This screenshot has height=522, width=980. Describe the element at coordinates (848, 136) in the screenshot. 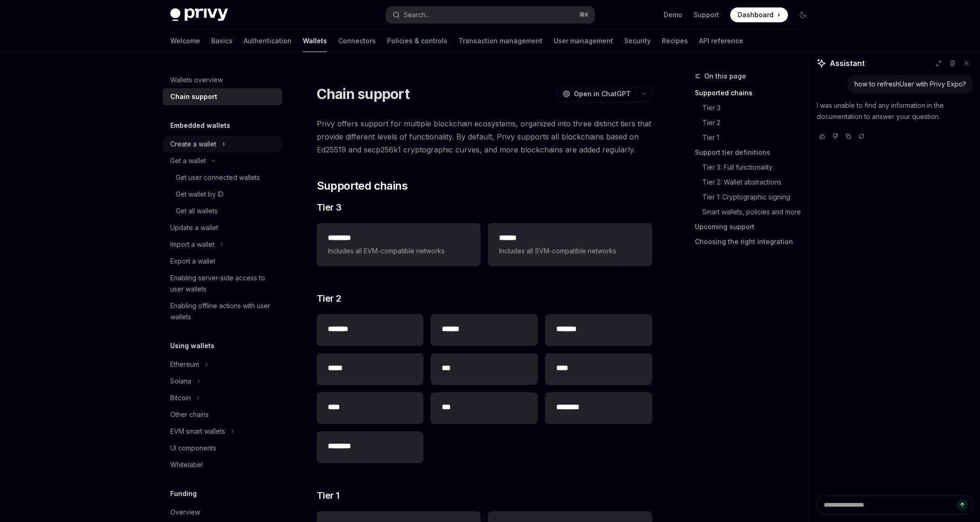

I see `button: Copy chat response` at that location.